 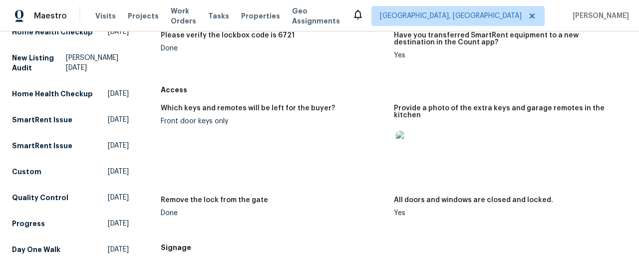 What do you see at coordinates (40, 198) in the screenshot?
I see `h5: Quality Control` at bounding box center [40, 198].